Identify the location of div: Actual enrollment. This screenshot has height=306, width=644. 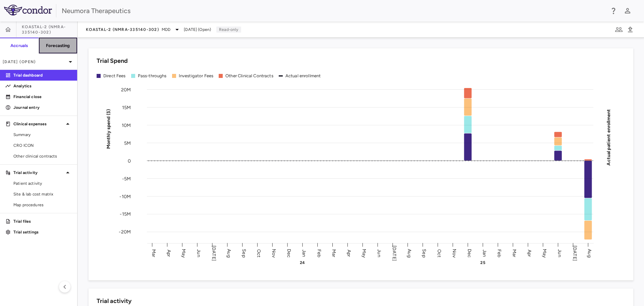
(303, 76).